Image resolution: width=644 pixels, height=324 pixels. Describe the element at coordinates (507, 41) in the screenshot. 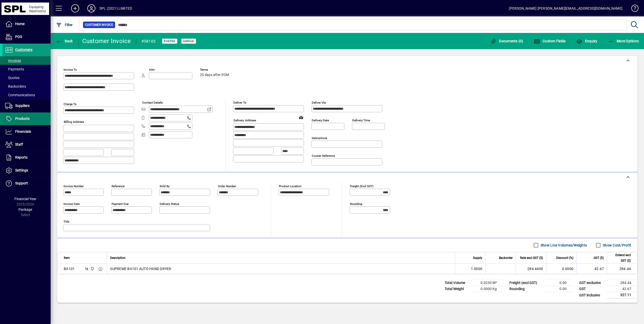

I see `button: Documents (0)` at that location.